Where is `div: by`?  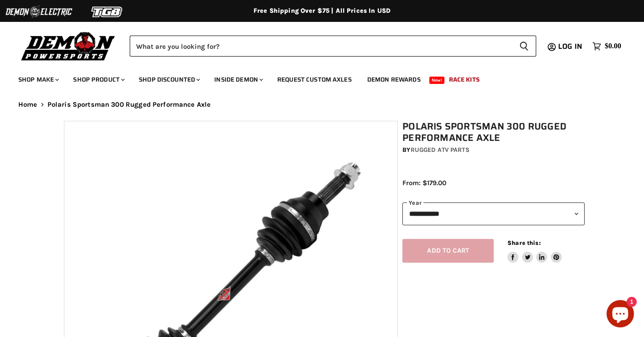
div: by is located at coordinates (493, 150).